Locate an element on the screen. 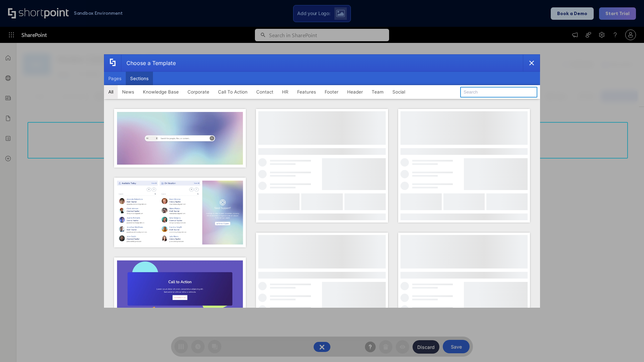 This screenshot has width=644, height=362. button: Corporate is located at coordinates (198, 92).